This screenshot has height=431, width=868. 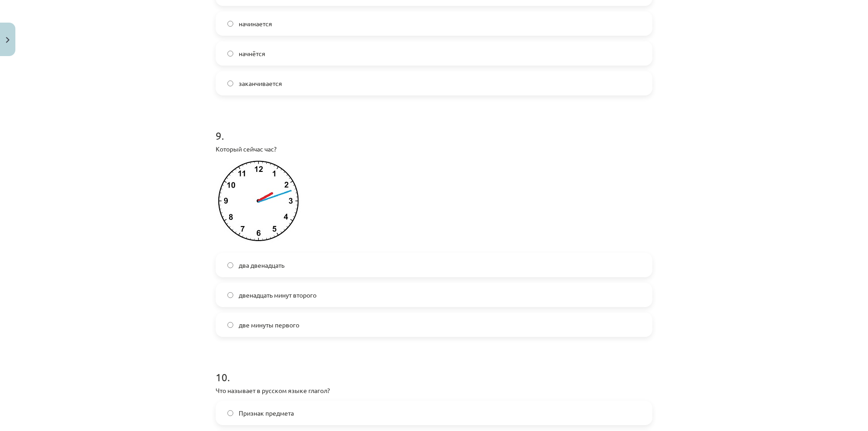 What do you see at coordinates (434, 390) in the screenshot?
I see `p: Что называет в русском языке глагол?` at bounding box center [434, 390].